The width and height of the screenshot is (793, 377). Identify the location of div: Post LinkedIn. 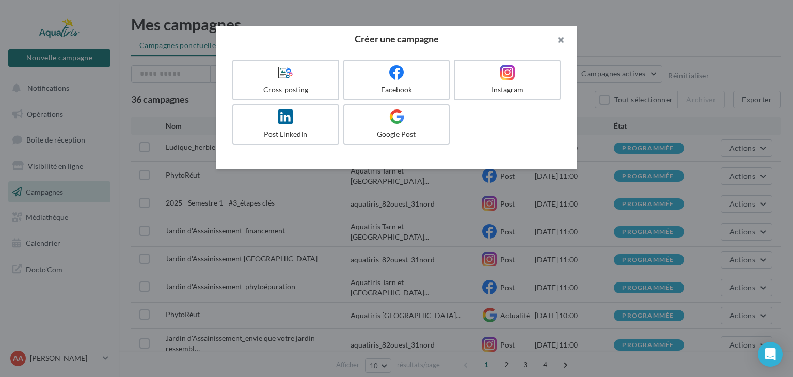
(286, 134).